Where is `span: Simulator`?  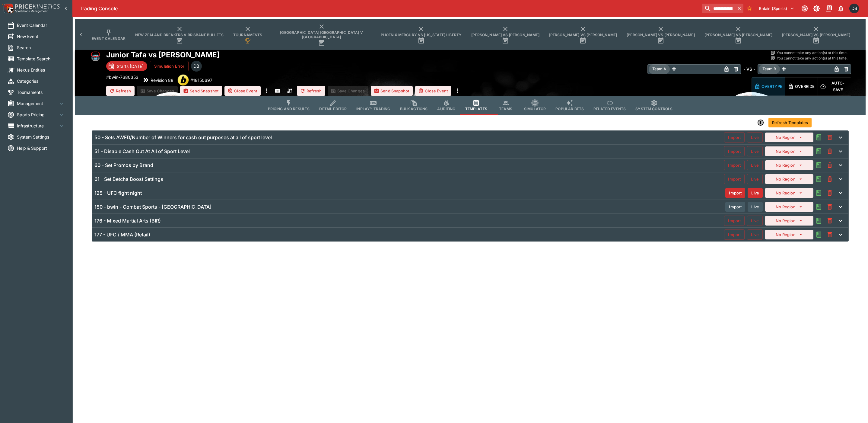
span: Simulator is located at coordinates (535, 109).